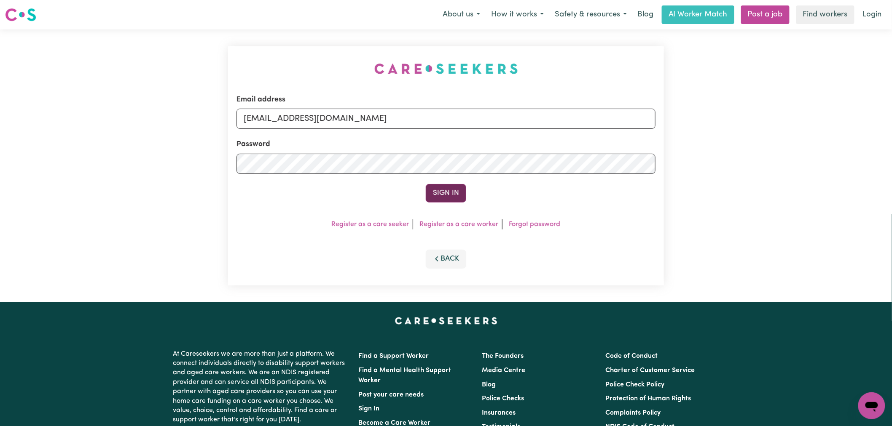 The height and width of the screenshot is (426, 892). What do you see at coordinates (502, 357) in the screenshot?
I see `a: The Founders` at bounding box center [502, 357].